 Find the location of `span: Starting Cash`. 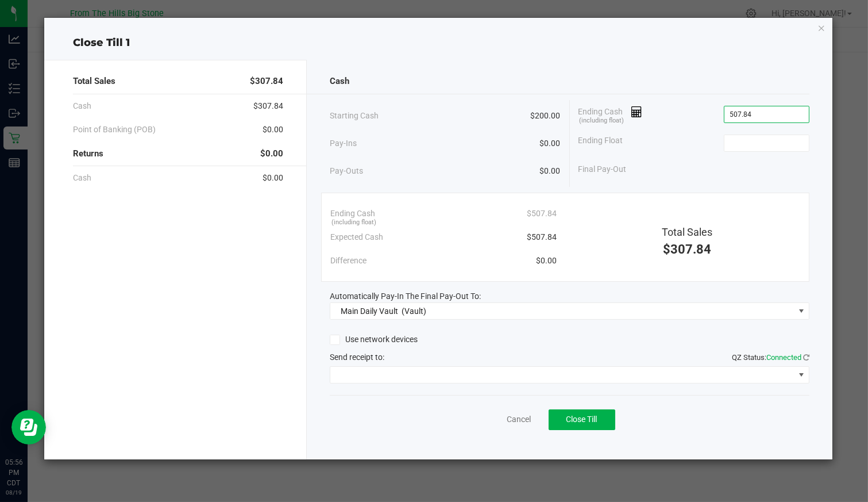

span: Starting Cash is located at coordinates (354, 115).